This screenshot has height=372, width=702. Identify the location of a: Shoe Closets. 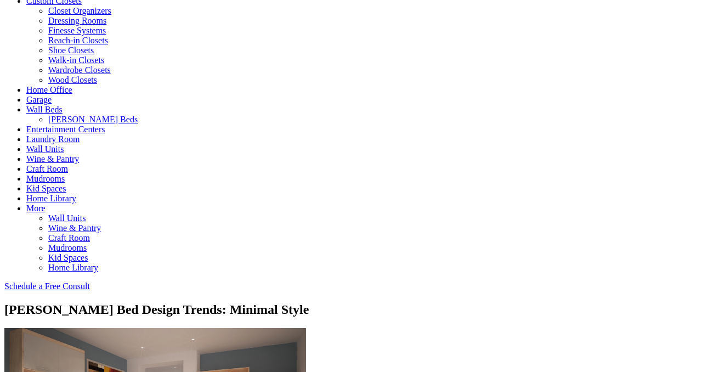
(71, 50).